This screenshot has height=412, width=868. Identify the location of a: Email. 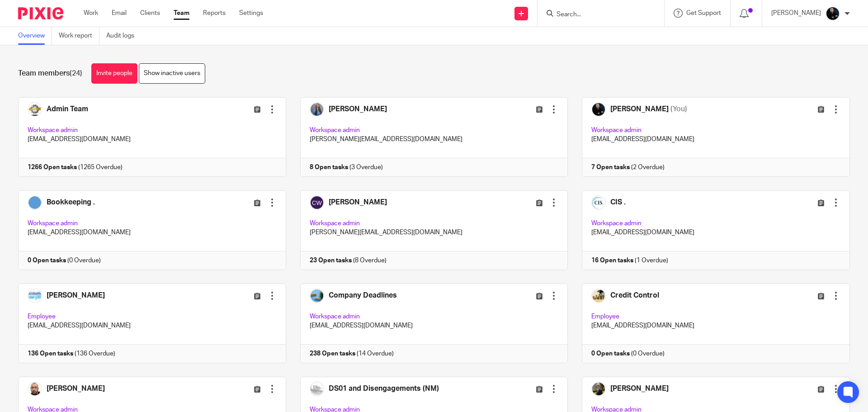
(119, 13).